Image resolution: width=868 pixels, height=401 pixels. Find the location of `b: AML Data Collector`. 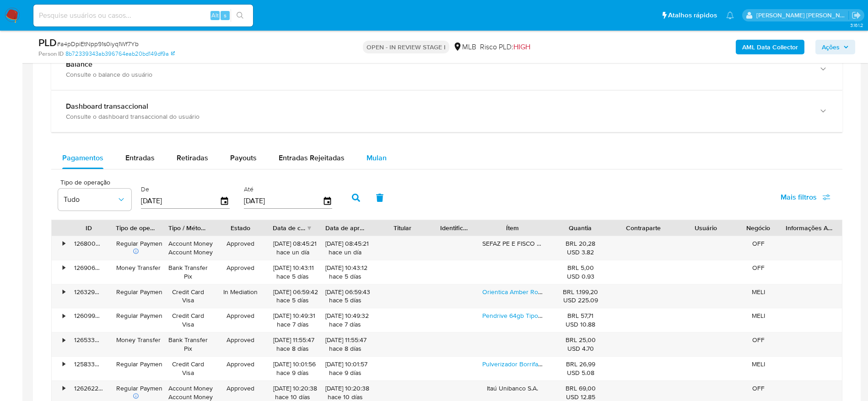

b: AML Data Collector is located at coordinates (770, 47).